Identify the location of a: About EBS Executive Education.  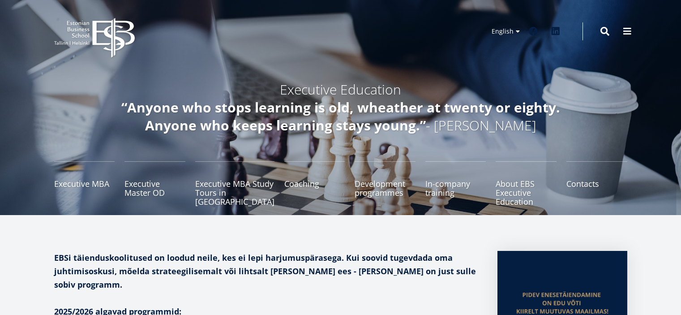
(526, 183).